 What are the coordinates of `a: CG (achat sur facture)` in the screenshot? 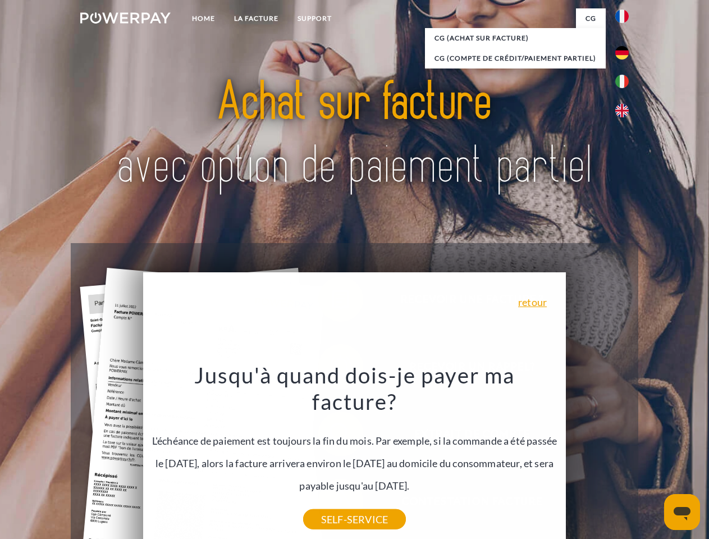 It's located at (515, 38).